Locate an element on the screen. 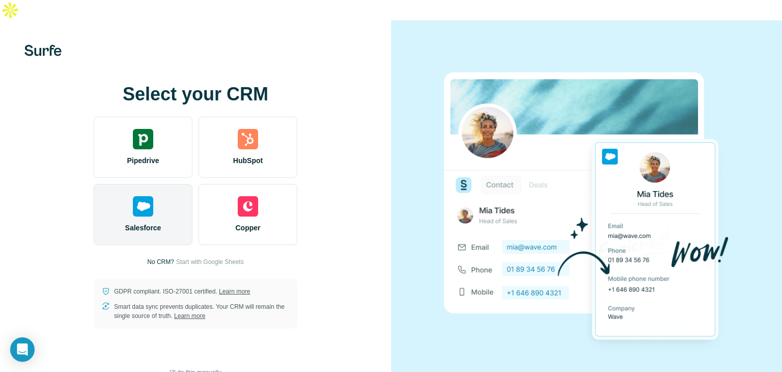  img: SALESFORCE image is located at coordinates (586, 206).